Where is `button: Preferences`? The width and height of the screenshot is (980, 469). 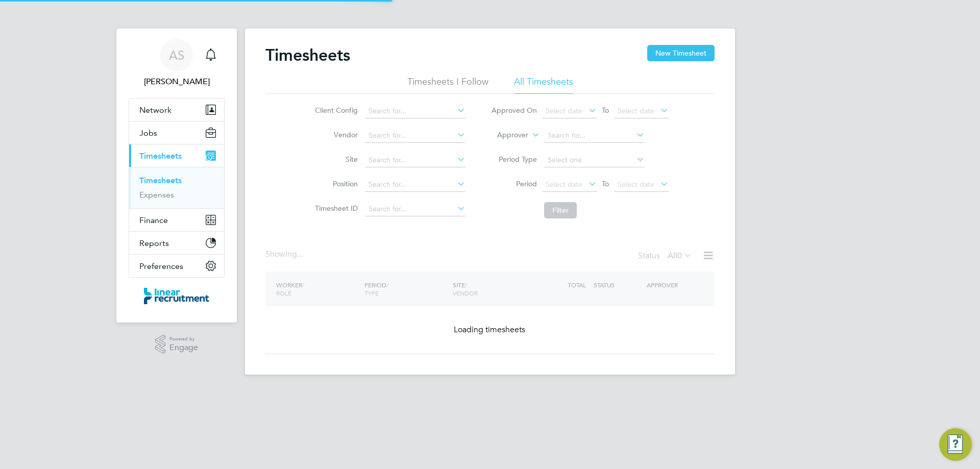
button: Preferences is located at coordinates (176, 266).